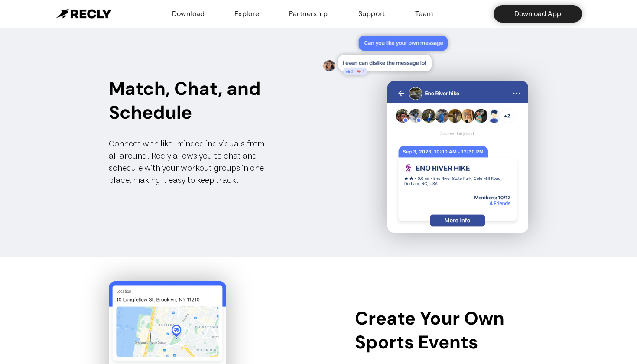 Image resolution: width=637 pixels, height=364 pixels. What do you see at coordinates (442, 330) in the screenshot?
I see `div: Create Your Own Sports Events` at bounding box center [442, 330].